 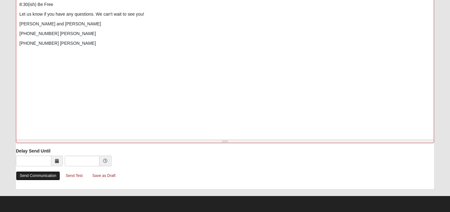 I want to click on div: Resize, so click(x=225, y=141).